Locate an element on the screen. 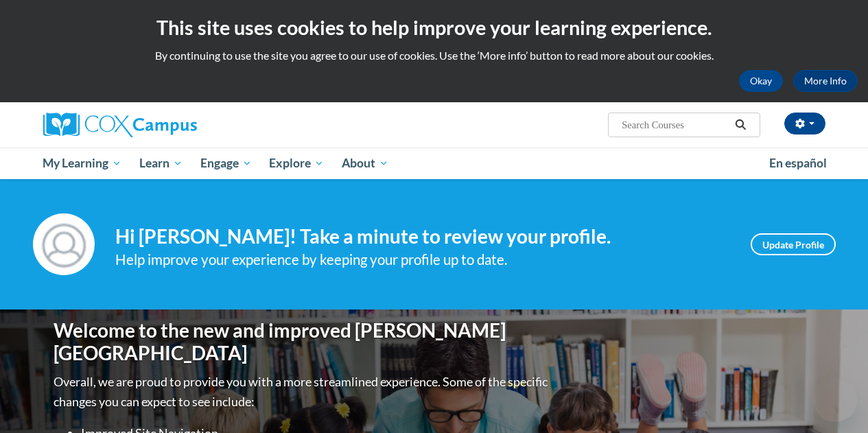 Image resolution: width=868 pixels, height=433 pixels. span: About is located at coordinates (365, 163).